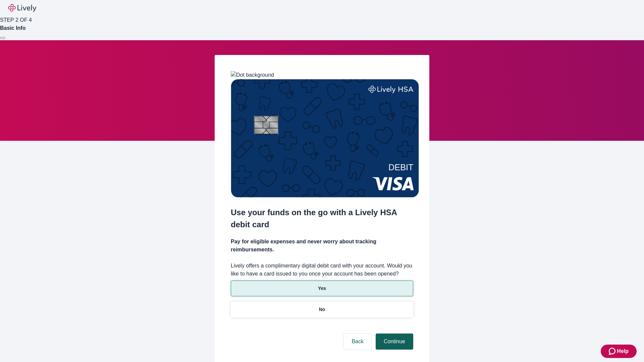  Describe the element at coordinates (325, 139) in the screenshot. I see `img: Debit card` at that location.